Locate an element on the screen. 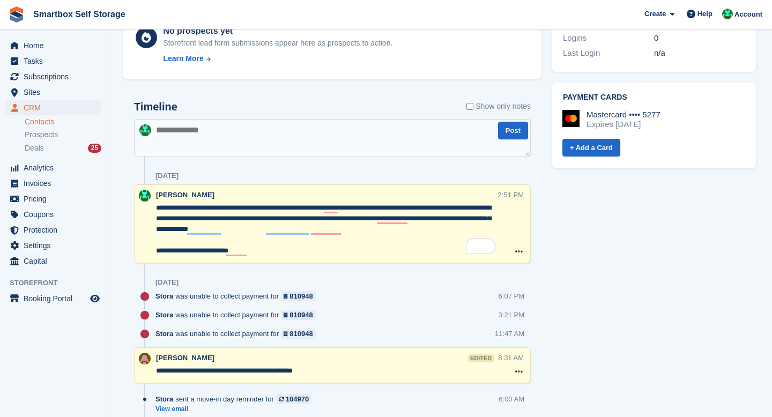 The width and height of the screenshot is (772, 417). div: 8:31 AM is located at coordinates (511, 358).